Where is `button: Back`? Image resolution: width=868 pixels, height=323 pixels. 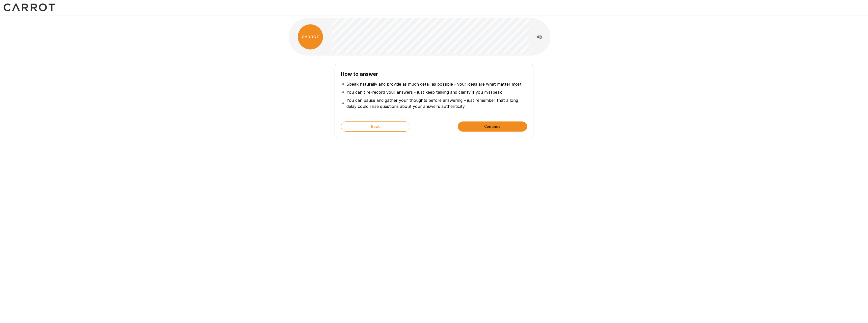 button: Back is located at coordinates (375, 126).